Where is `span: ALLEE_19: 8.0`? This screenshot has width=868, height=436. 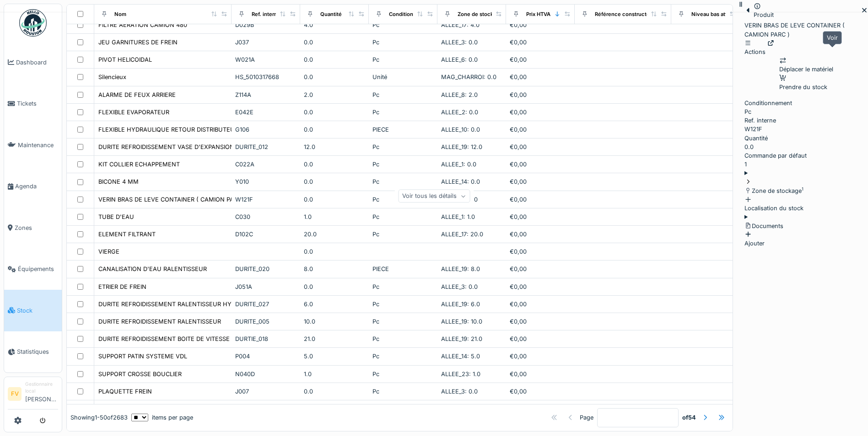 span: ALLEE_19: 8.0 is located at coordinates (460, 268).